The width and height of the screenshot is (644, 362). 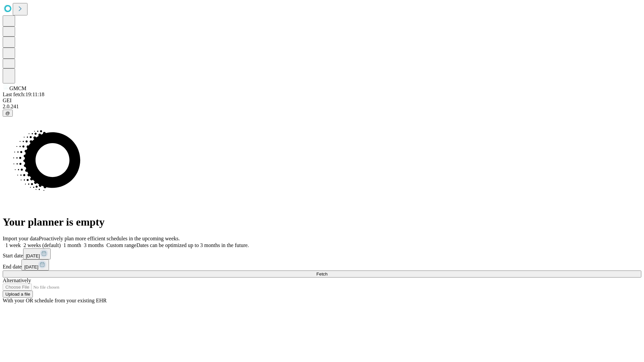 I want to click on h1: Your planner is empty, so click(x=322, y=222).